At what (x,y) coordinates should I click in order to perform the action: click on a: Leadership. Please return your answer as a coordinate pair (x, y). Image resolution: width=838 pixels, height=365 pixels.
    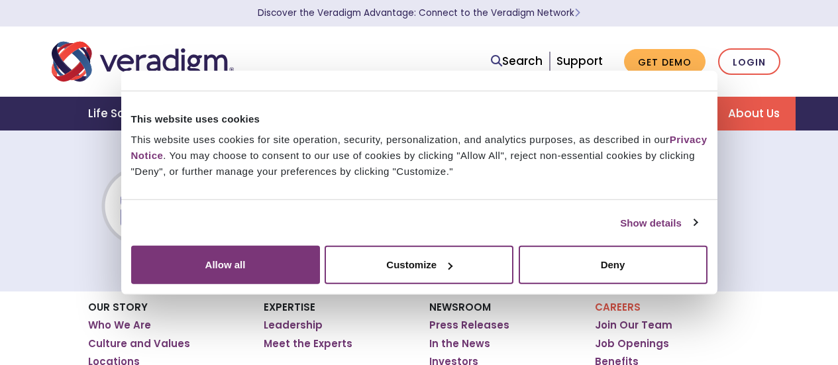
    Looking at the image, I should click on (293, 325).